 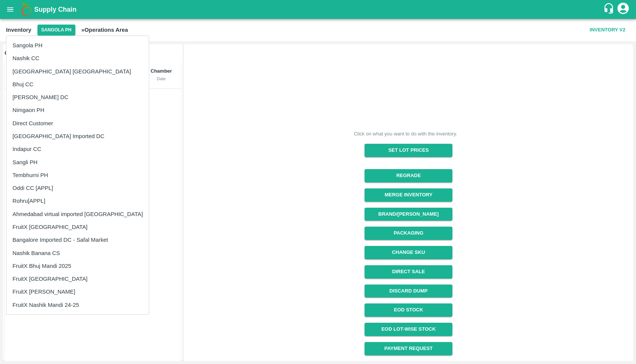 I want to click on li: Bangalore Imported DC - Safal Market, so click(x=78, y=240).